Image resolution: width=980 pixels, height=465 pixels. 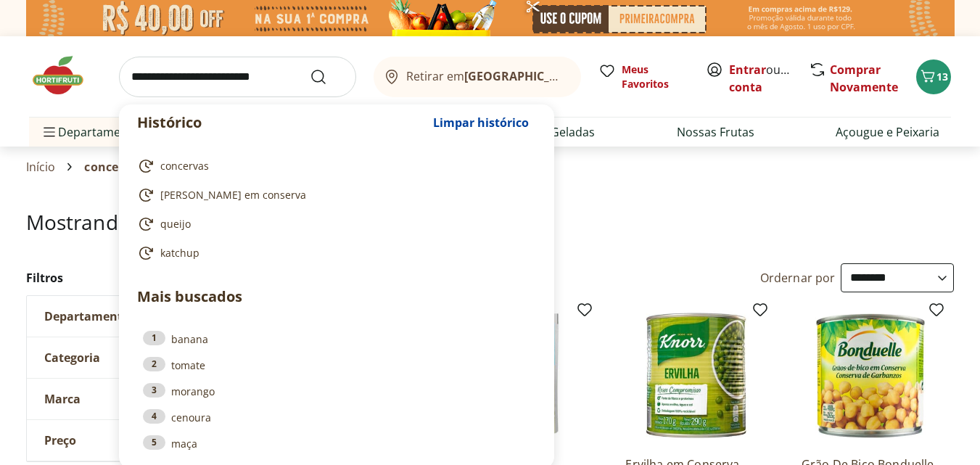 What do you see at coordinates (769, 78) in the screenshot?
I see `a: Criar conta` at bounding box center [769, 78].